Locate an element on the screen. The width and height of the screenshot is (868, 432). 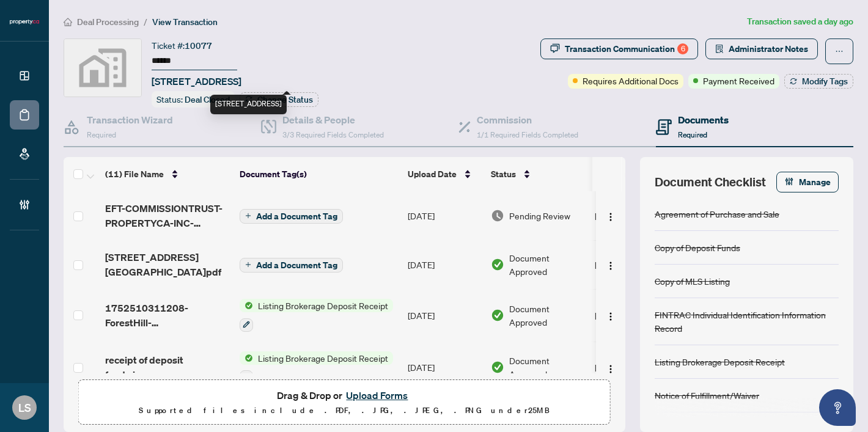
span: home is located at coordinates (68, 22).